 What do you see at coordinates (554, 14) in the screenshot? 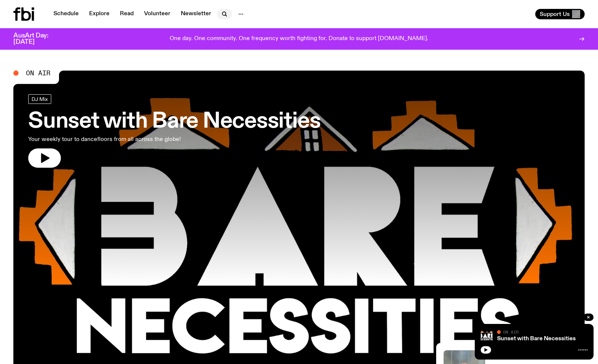
I see `span: Support Us` at bounding box center [554, 14].